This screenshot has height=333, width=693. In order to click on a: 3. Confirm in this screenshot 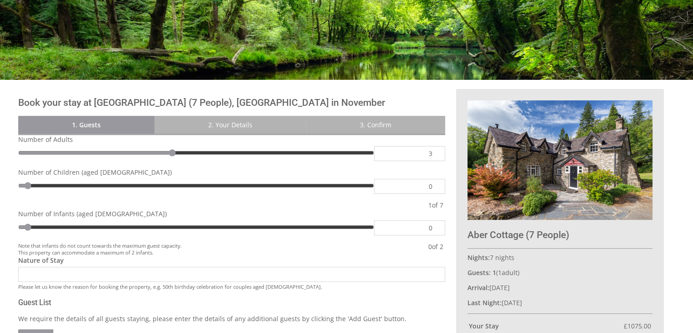, I will do `click(375, 124)`.